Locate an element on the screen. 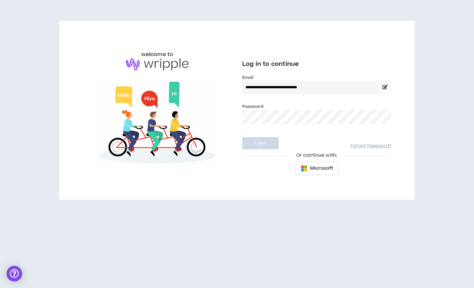 This screenshot has height=288, width=474. h6: welcome to is located at coordinates (157, 54).